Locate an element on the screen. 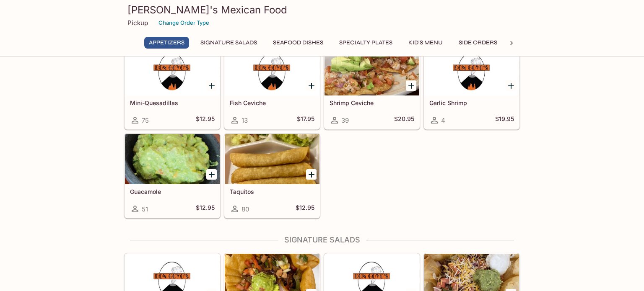 The width and height of the screenshot is (644, 291). button: Add Mini-Quesadillas is located at coordinates (212, 85).